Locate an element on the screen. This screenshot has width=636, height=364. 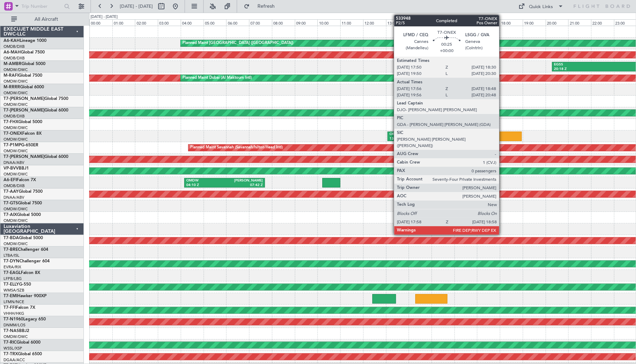
button: Quick Links is located at coordinates (541, 7).